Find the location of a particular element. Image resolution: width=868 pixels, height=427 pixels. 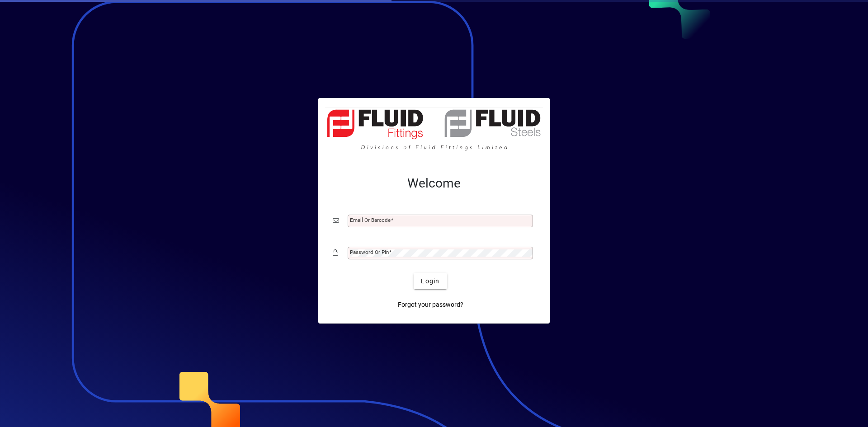

mat-label: Password or Pin is located at coordinates (369, 252).